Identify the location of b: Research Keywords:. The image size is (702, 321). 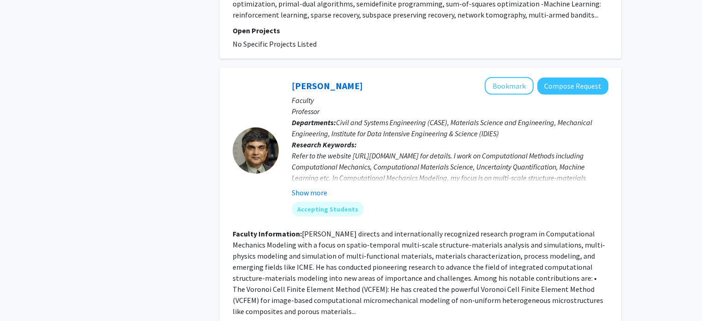
(324, 145).